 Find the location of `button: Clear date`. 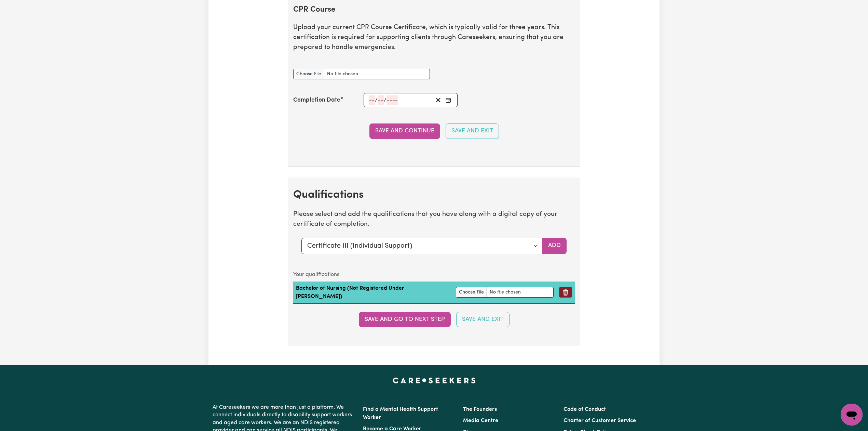

button: Clear date is located at coordinates (438, 100).